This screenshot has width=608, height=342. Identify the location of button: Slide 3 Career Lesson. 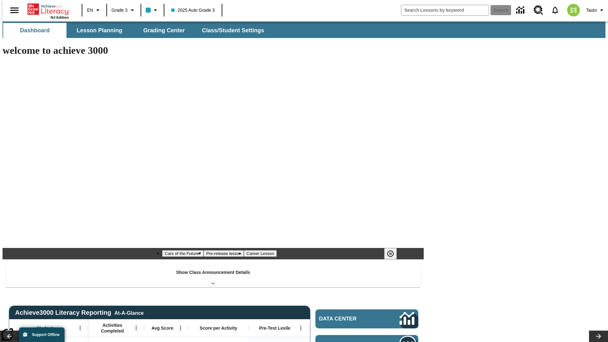
(260, 253).